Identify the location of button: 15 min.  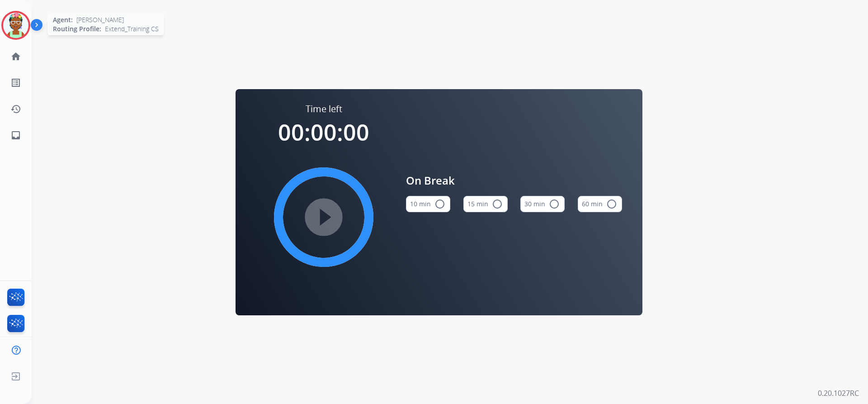
(486, 204).